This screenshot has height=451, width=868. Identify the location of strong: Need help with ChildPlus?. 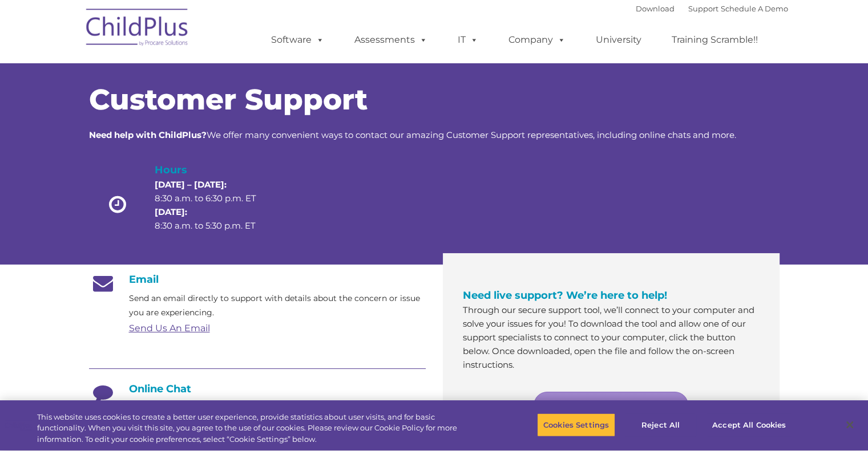
(148, 135).